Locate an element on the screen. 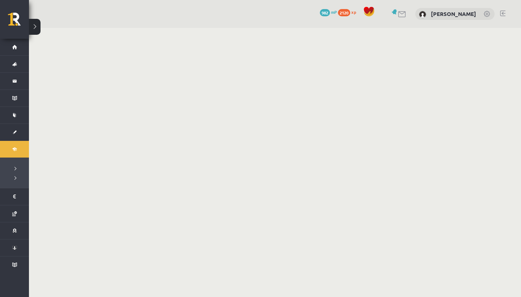 This screenshot has width=521, height=297. img: Marta Grāve is located at coordinates (423, 14).